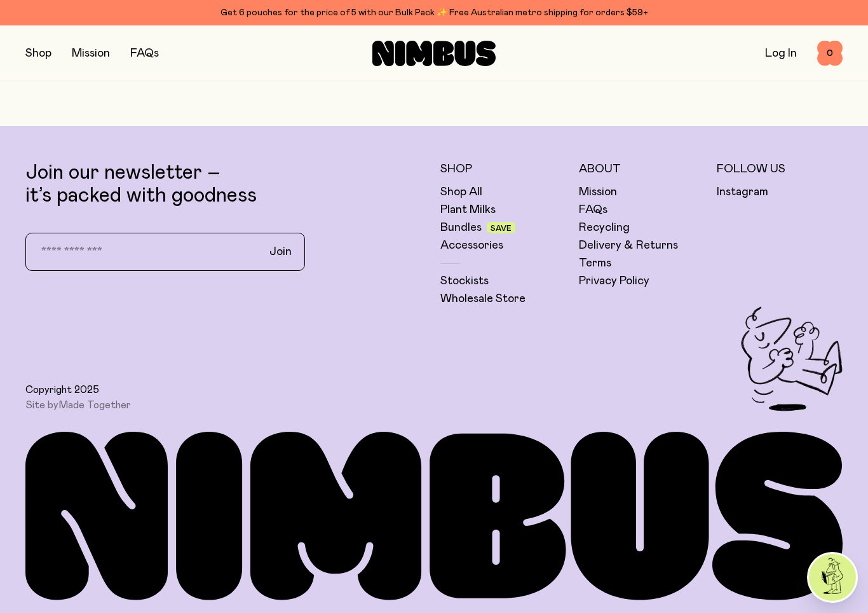 This screenshot has height=613, width=868. What do you see at coordinates (62, 390) in the screenshot?
I see `span: Copyright 2025` at bounding box center [62, 390].